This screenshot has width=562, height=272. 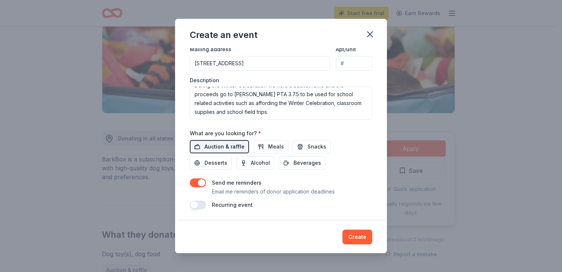 What do you see at coordinates (219, 146) in the screenshot?
I see `button: Auction & raffle` at bounding box center [219, 146].